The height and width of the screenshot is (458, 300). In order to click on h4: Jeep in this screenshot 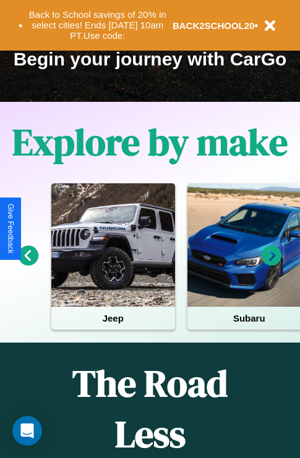, I will do `click(113, 318)`.